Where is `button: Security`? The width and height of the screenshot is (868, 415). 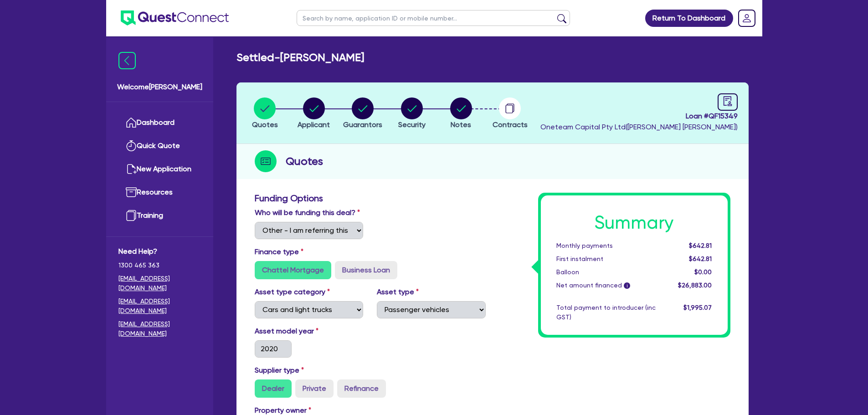
button: Security is located at coordinates (412, 114).